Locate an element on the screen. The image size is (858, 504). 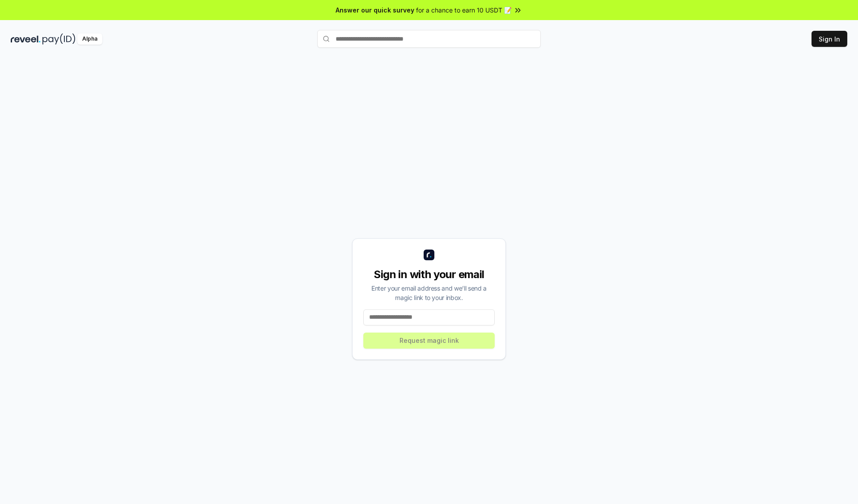
button: Sign In is located at coordinates (829, 39).